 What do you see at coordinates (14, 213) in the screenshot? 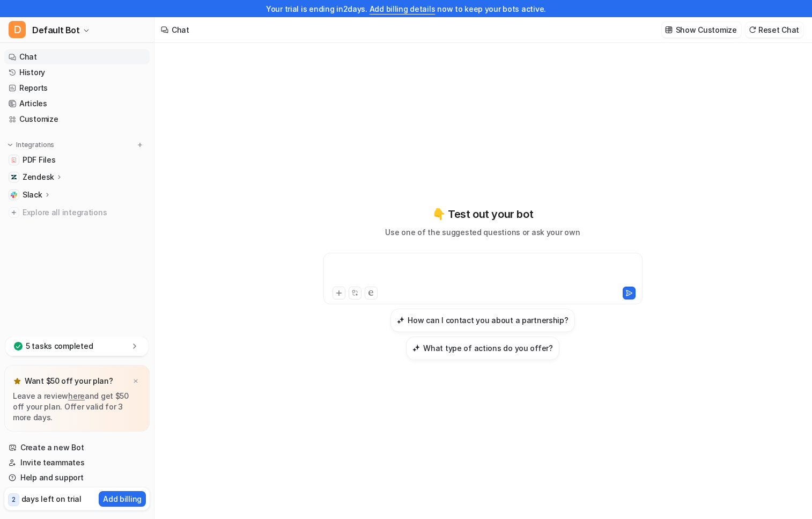
I see `img: explore all integrations` at bounding box center [14, 213].